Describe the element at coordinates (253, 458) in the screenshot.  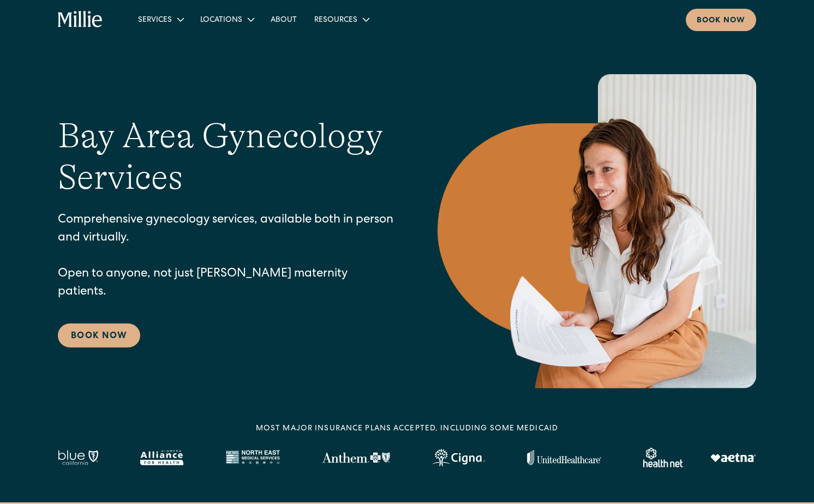
I see `img: North East Medical Services logo` at that location.